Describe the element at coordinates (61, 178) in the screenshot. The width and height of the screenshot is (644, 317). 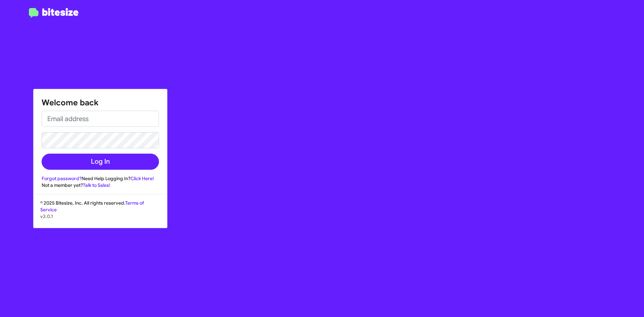
I see `a: Forgot password?` at that location.